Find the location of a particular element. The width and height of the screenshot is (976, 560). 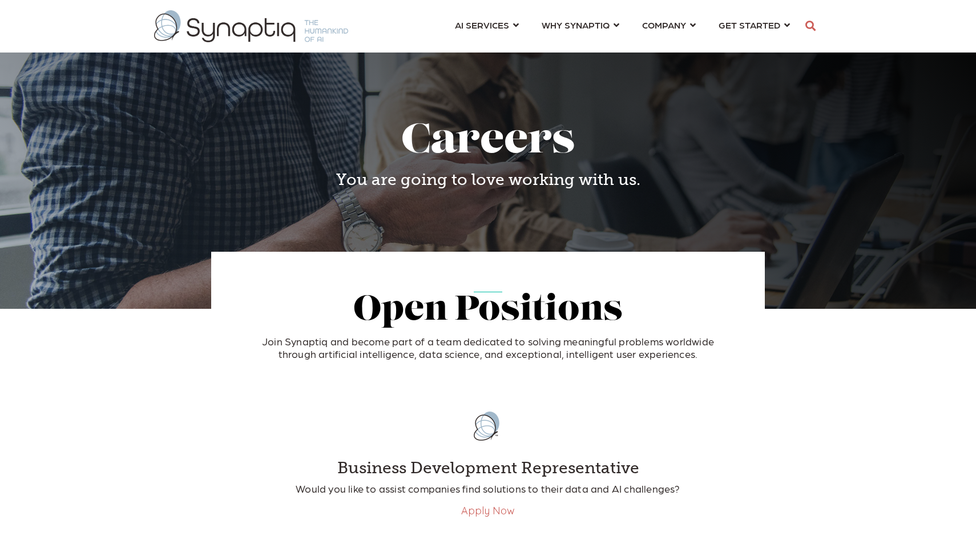

p: Would you like to assist companies find solutions to their data and AI challenges? is located at coordinates (488, 489).